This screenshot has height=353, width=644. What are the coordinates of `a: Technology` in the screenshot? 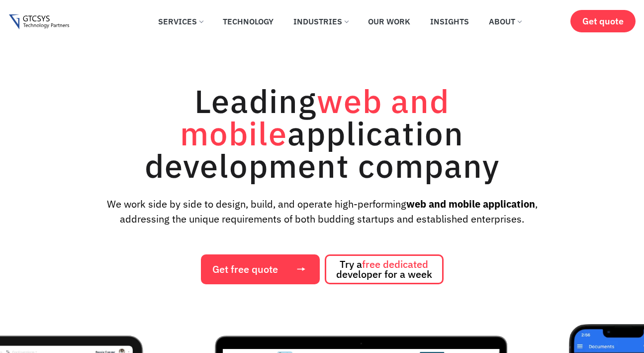 It's located at (248, 21).